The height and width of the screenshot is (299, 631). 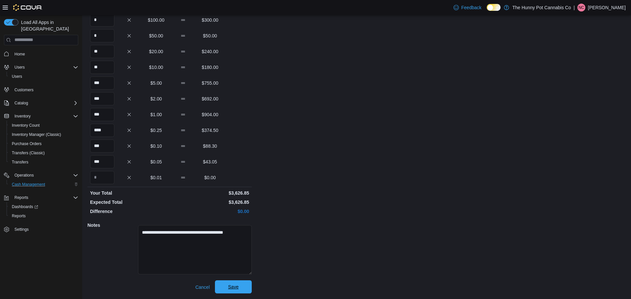 I want to click on span: Customers, so click(x=24, y=90).